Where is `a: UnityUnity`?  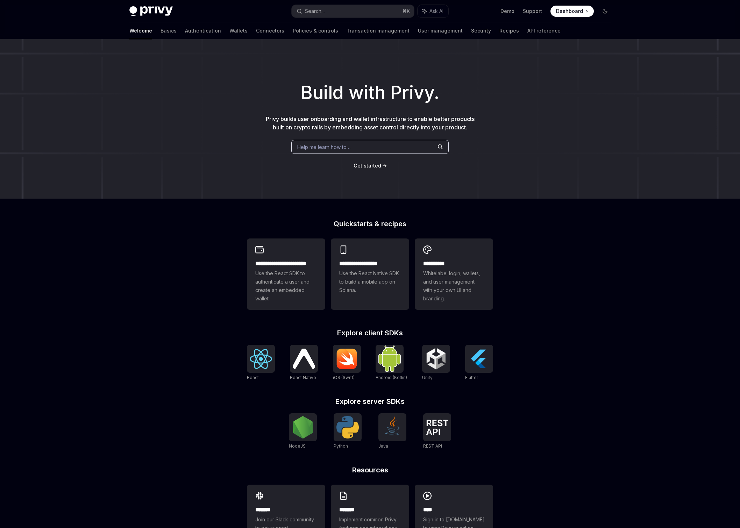
a: UnityUnity is located at coordinates (436, 363).